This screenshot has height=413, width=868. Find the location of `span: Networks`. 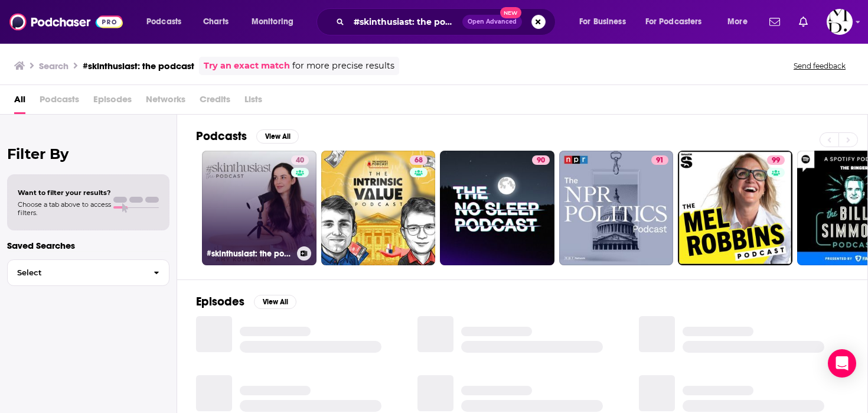

span: Networks is located at coordinates (166, 102).